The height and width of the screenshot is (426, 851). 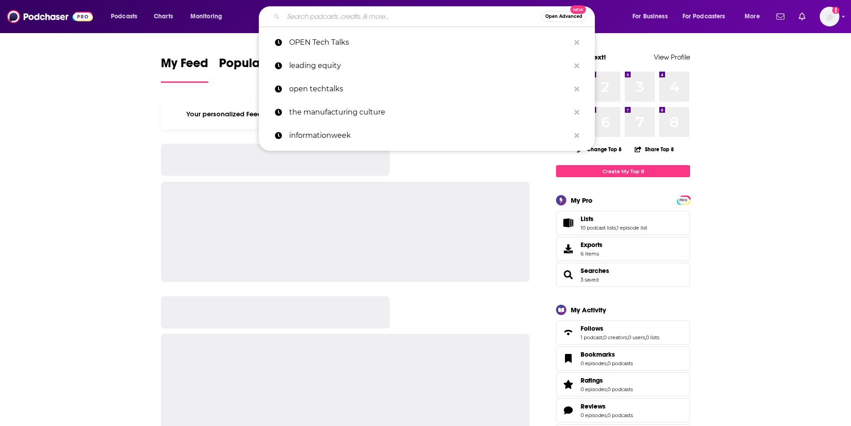 I want to click on a: 0 users, so click(x=637, y=337).